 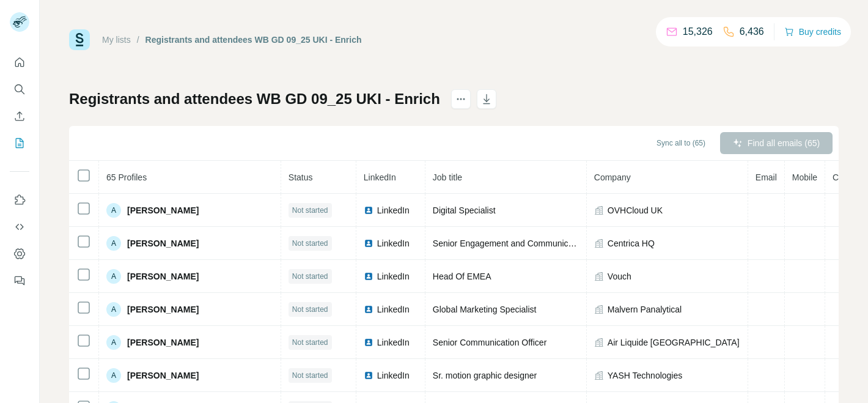 I want to click on span: Job title, so click(x=448, y=177).